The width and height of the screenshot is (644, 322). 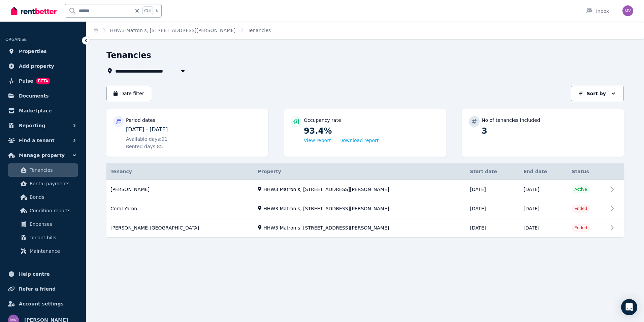 What do you see at coordinates (16, 39) in the screenshot?
I see `span: ORGANISE` at bounding box center [16, 39].